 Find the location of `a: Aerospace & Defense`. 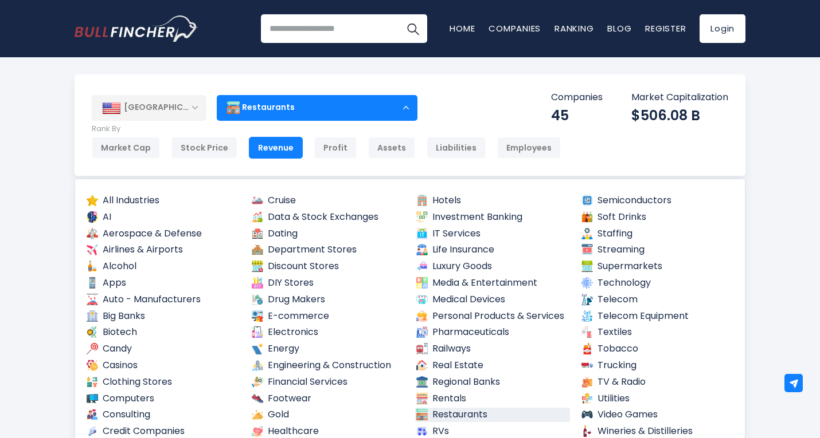

a: Aerospace & Defense is located at coordinates (163, 234).